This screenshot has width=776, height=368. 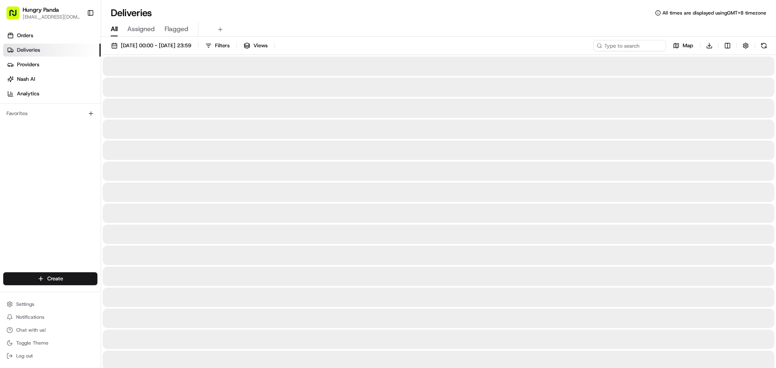 I want to click on span: Notifications, so click(x=30, y=317).